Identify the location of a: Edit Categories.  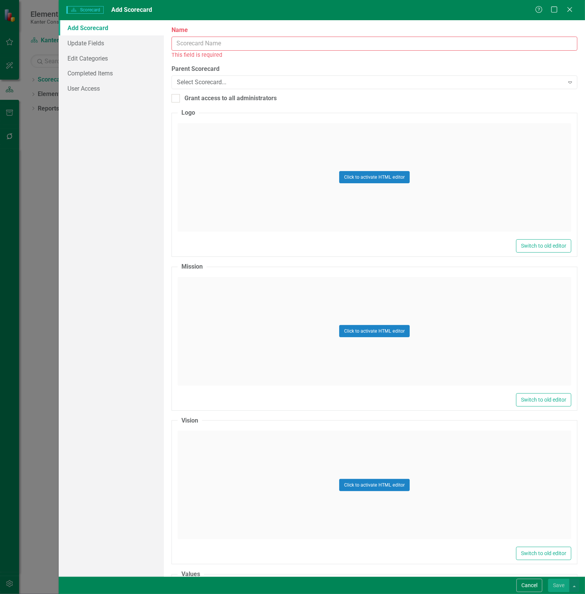
(111, 58).